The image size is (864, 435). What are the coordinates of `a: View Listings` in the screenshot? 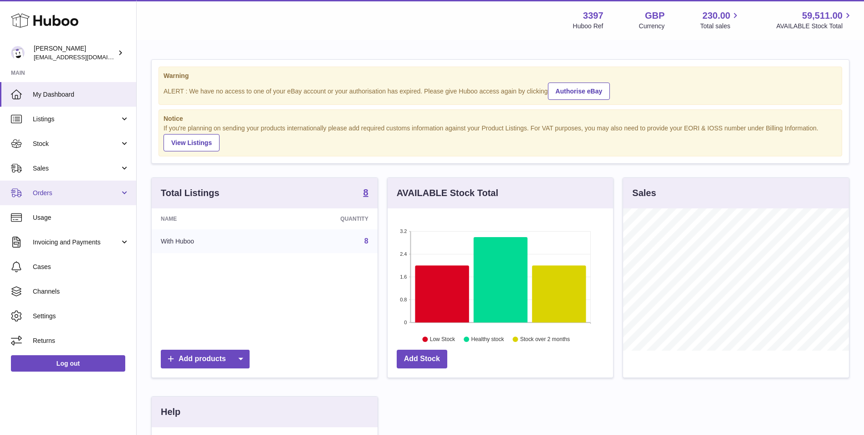 It's located at (191, 143).